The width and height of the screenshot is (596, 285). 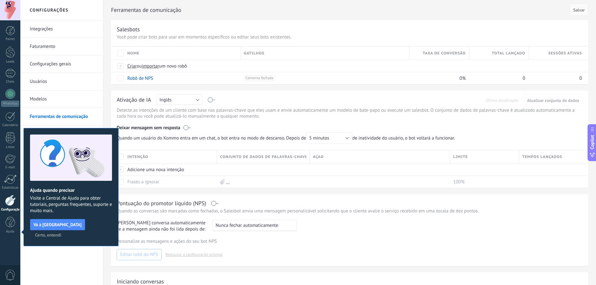 What do you see at coordinates (579, 10) in the screenshot?
I see `span: Salvar` at bounding box center [579, 10].